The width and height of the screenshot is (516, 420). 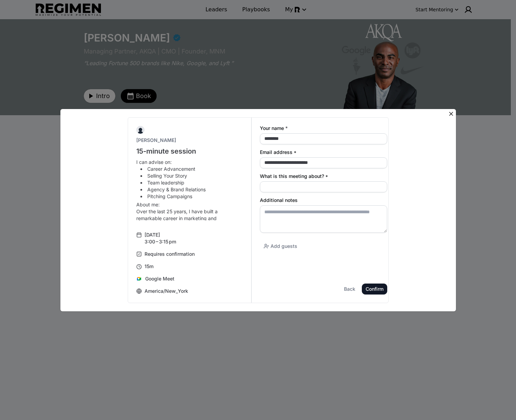 What do you see at coordinates (279, 200) in the screenshot?
I see `span: Additional notes` at bounding box center [279, 200].